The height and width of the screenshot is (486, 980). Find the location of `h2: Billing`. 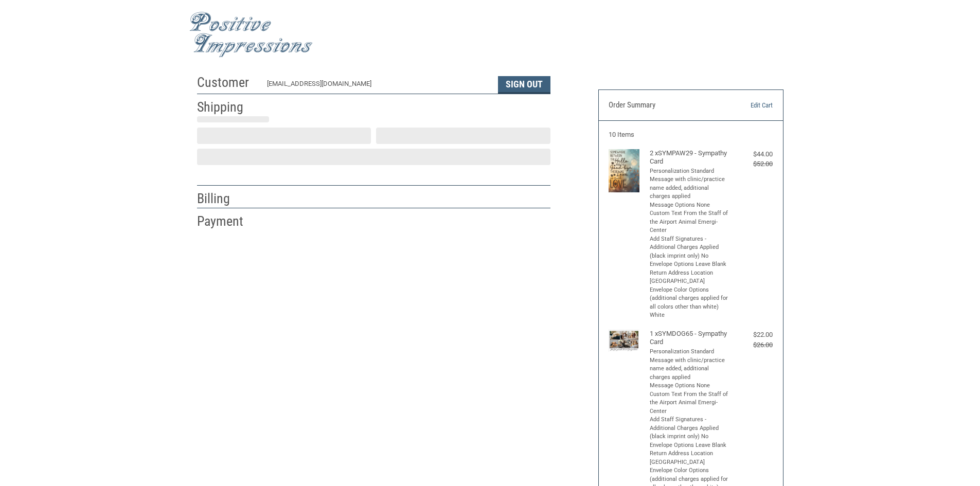

h2: Billing is located at coordinates (227, 198).